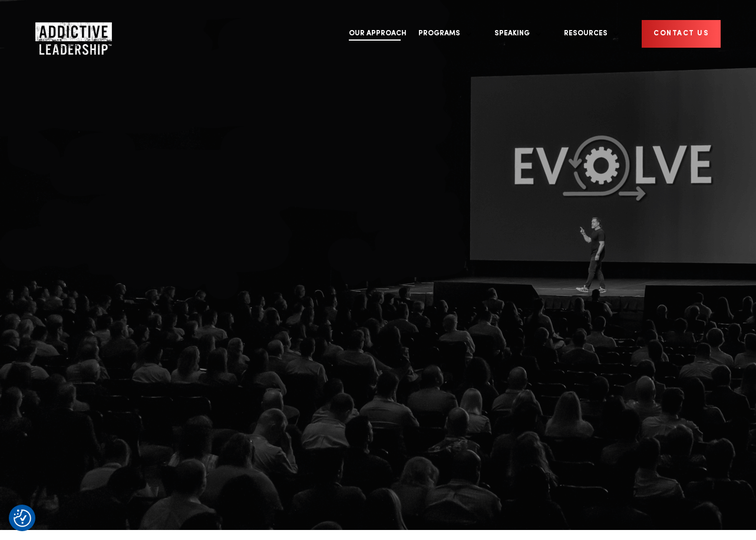 Image resolution: width=756 pixels, height=540 pixels. I want to click on a: CONTACT US, so click(681, 34).